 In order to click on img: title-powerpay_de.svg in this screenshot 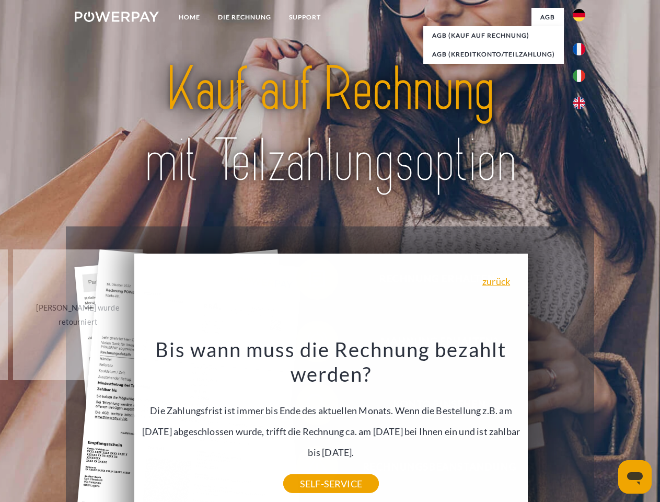, I will do `click(330, 125)`.